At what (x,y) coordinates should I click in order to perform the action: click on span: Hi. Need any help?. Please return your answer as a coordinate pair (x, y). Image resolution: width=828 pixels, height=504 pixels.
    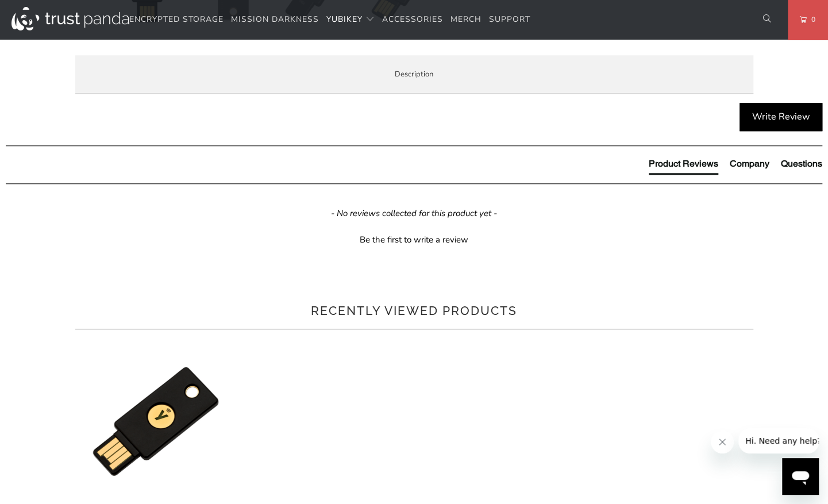
    Looking at the image, I should click on (45, 13).